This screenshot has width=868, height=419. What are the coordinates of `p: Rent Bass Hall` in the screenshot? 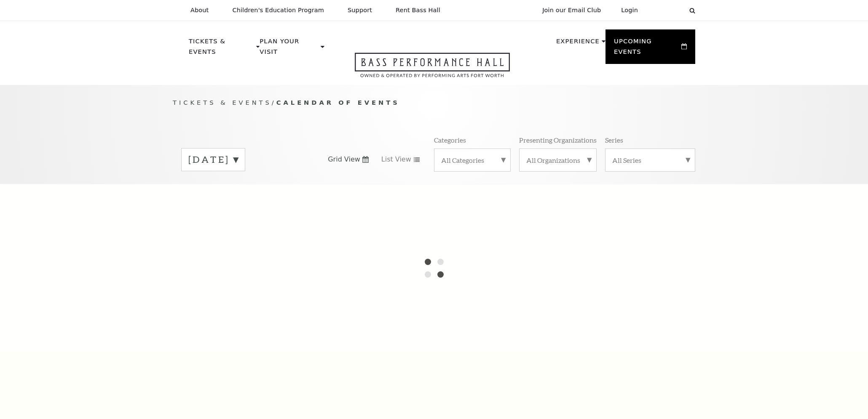 It's located at (418, 10).